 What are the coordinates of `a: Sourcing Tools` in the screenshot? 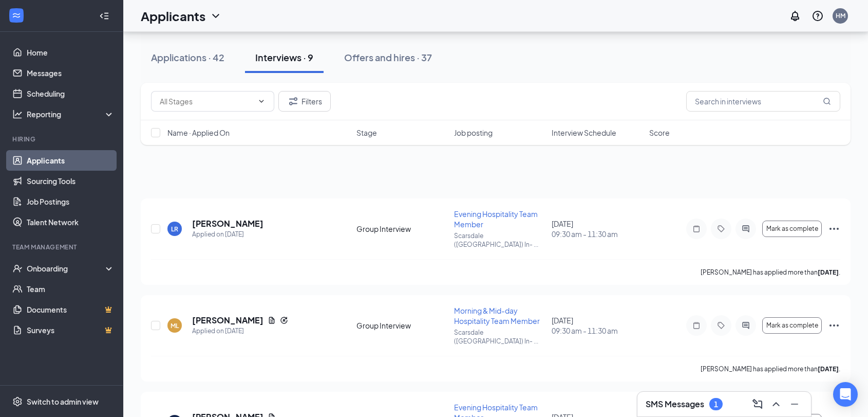 It's located at (70, 181).